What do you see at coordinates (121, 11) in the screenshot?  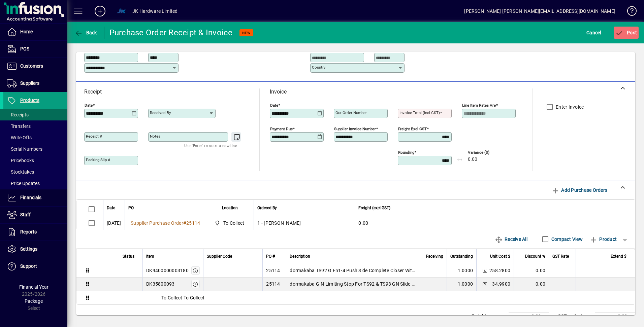 I see `button: Profile` at bounding box center [121, 11].